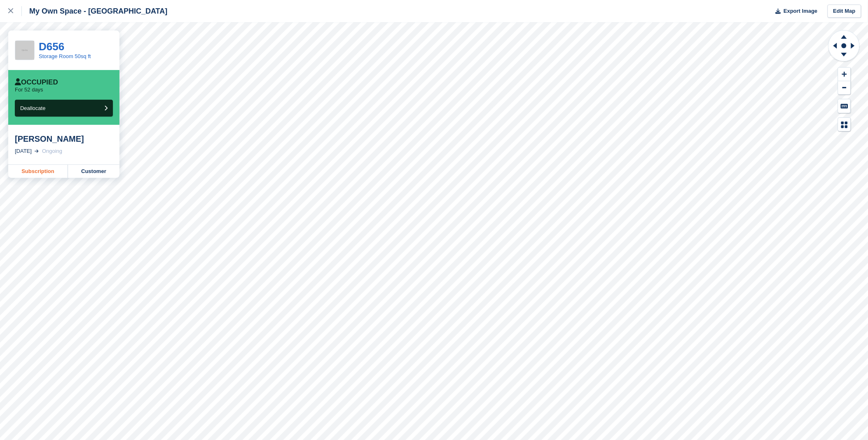  I want to click on div: Ongoing, so click(52, 152).